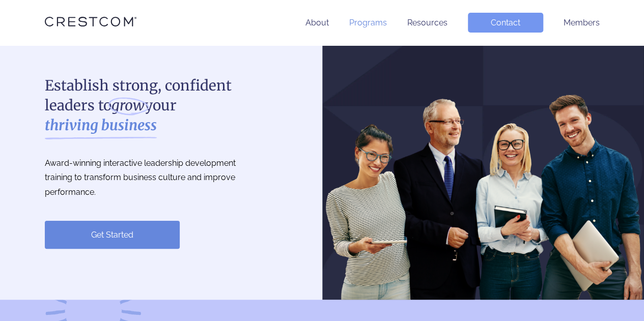 Image resolution: width=644 pixels, height=321 pixels. Describe the element at coordinates (112, 235) in the screenshot. I see `a: Get Started` at that location.